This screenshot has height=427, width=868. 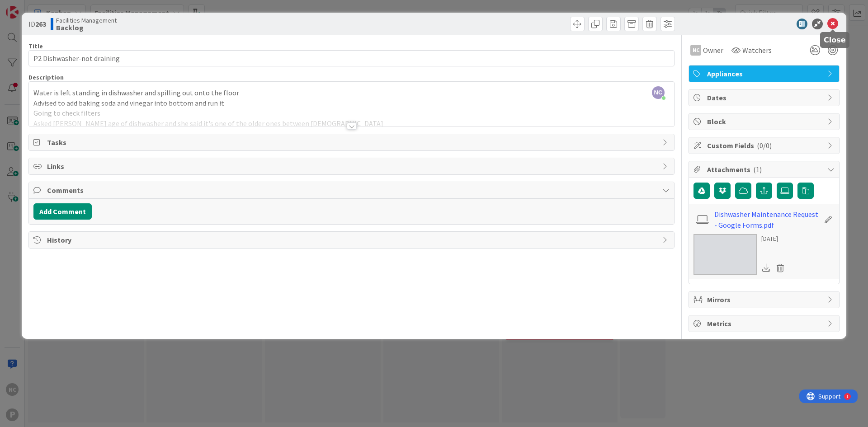 What do you see at coordinates (764, 146) in the screenshot?
I see `span: ( 0/0 )` at bounding box center [764, 146].